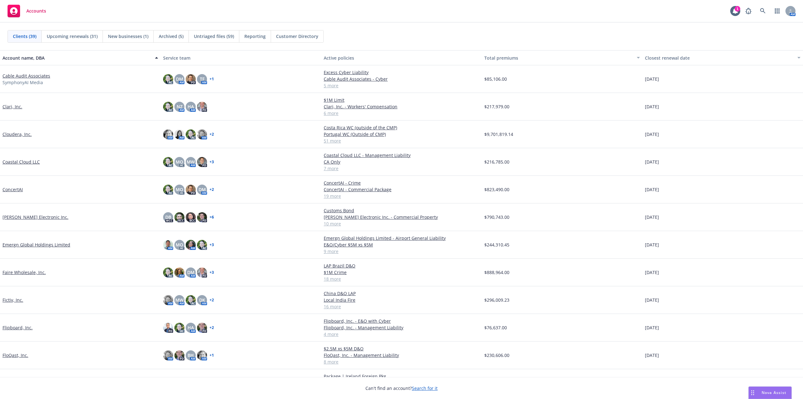  I want to click on a: + 2, so click(212, 328).